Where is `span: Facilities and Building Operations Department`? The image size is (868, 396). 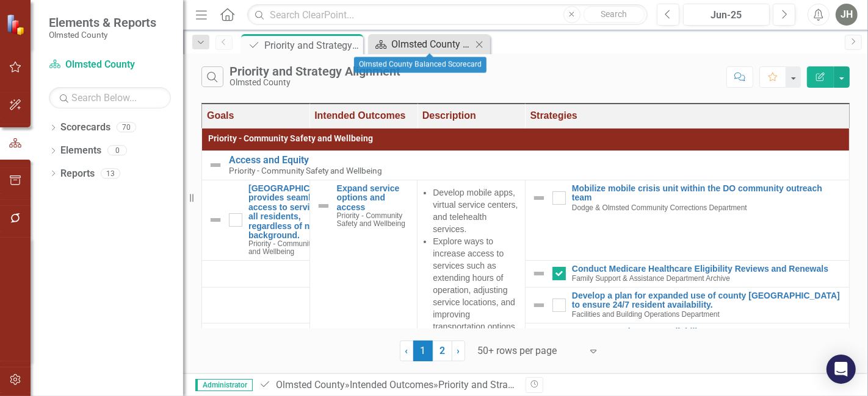 span: Facilities and Building Operations Department is located at coordinates (645, 314).